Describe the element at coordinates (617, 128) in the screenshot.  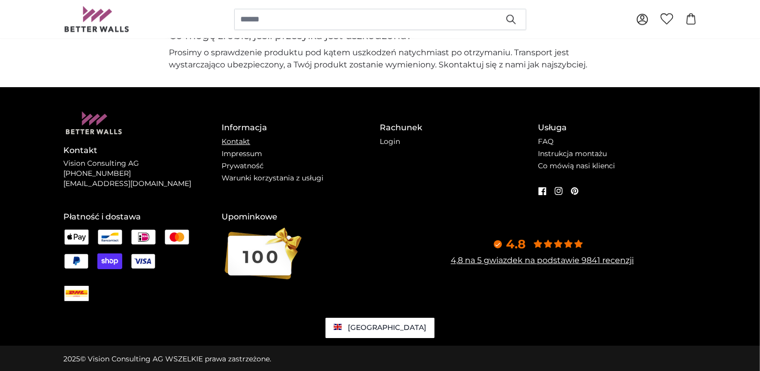
I see `h4: Usługa` at that location.